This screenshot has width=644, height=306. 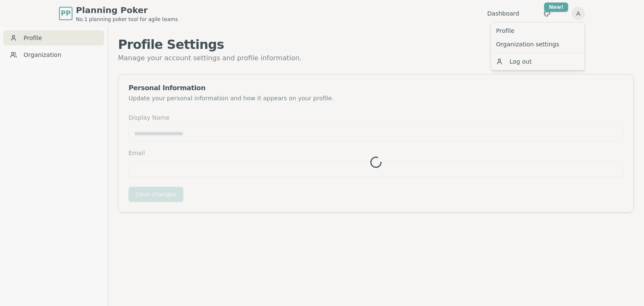 What do you see at coordinates (53, 55) in the screenshot?
I see `a: Organization` at bounding box center [53, 55].